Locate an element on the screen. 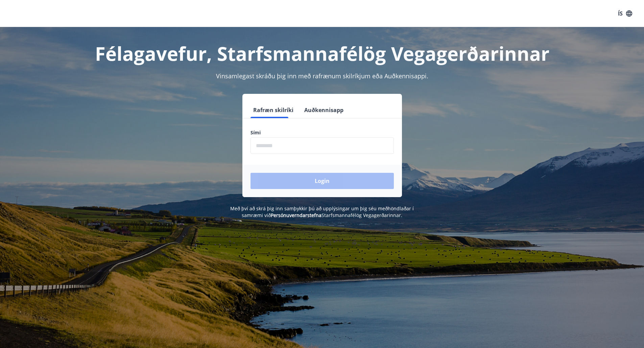 This screenshot has height=348, width=644. button: Auðkennisapp is located at coordinates (324, 110).